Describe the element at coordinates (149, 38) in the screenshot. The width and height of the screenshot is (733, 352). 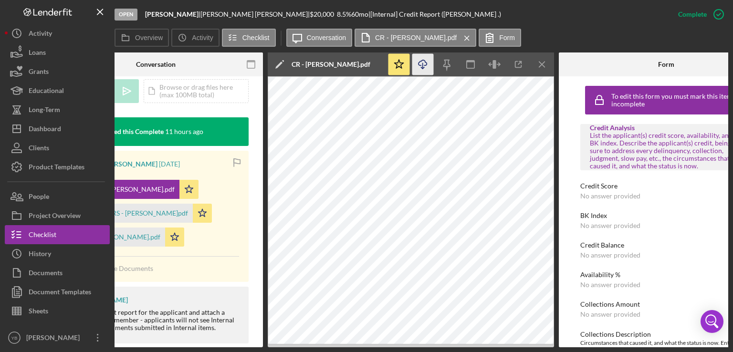
I see `label: Overview` at that location.